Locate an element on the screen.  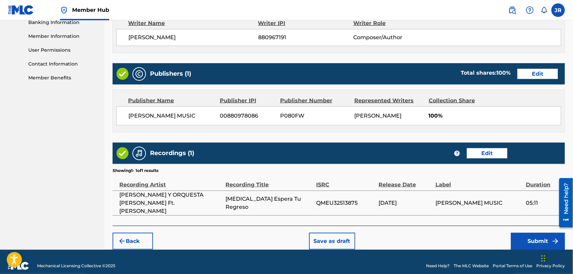
div: User Menu is located at coordinates (559, 10).